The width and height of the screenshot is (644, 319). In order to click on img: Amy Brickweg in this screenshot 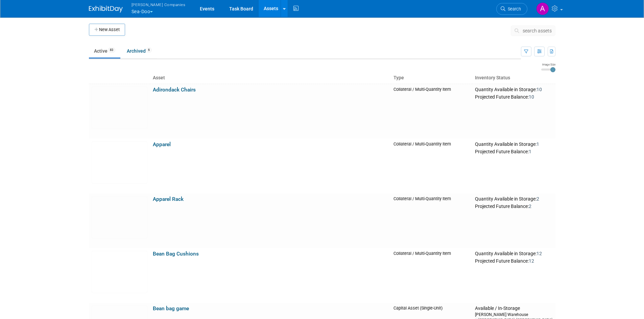, I will do `click(542, 9)`.